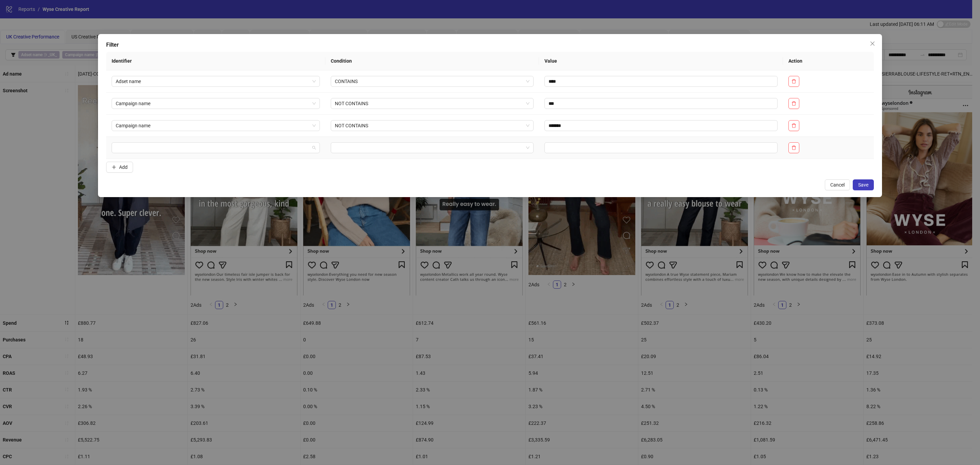 Image resolution: width=980 pixels, height=465 pixels. What do you see at coordinates (838, 185) in the screenshot?
I see `span: Cancel` at bounding box center [838, 185].